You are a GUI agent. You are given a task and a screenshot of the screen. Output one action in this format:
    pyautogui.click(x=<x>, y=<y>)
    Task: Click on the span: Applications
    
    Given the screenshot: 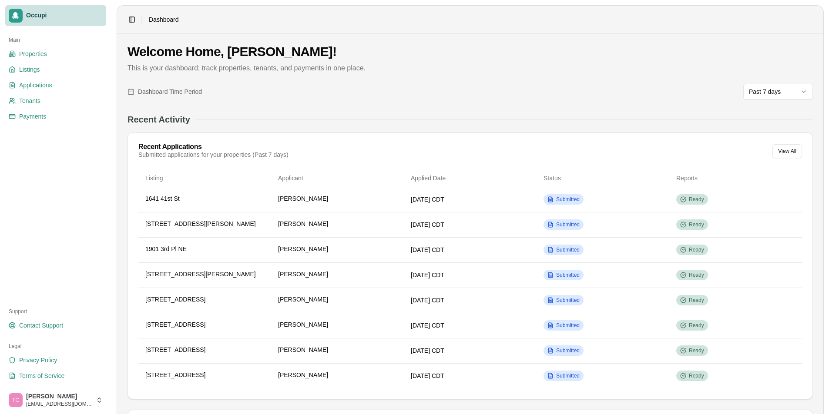 What is the action you would take?
    pyautogui.click(x=36, y=85)
    